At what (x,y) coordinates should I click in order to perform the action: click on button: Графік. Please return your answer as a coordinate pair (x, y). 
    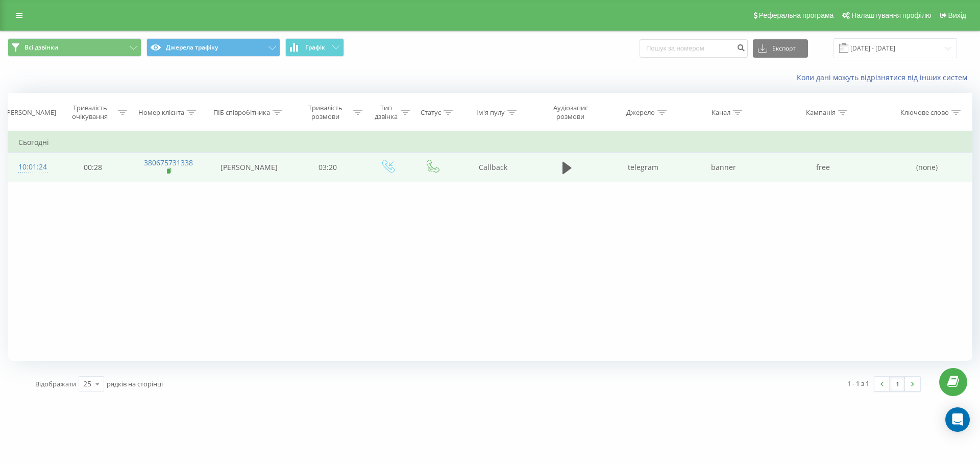
    Looking at the image, I should click on (314, 47).